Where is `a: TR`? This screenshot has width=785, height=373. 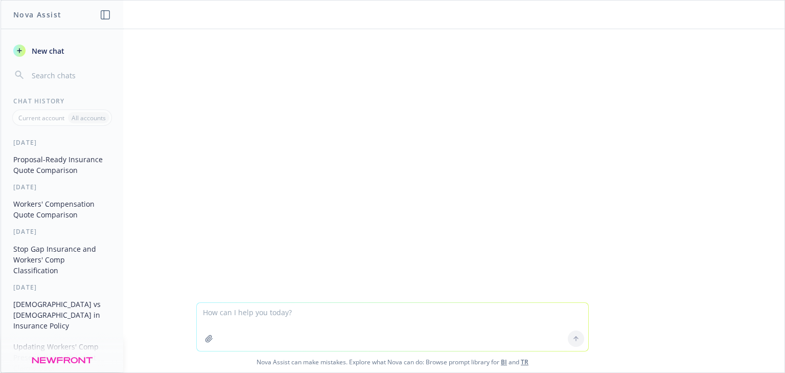
a: TR is located at coordinates (524, 361).